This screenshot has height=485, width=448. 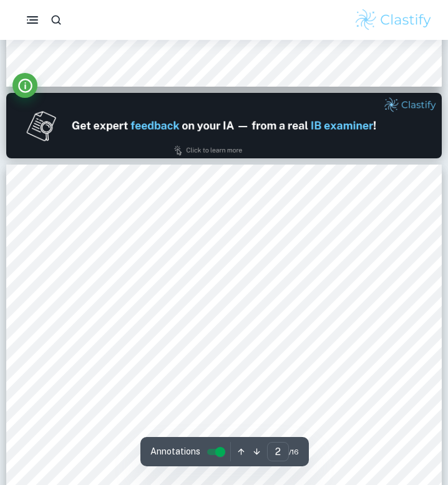 I want to click on span: Annotations, so click(x=175, y=451).